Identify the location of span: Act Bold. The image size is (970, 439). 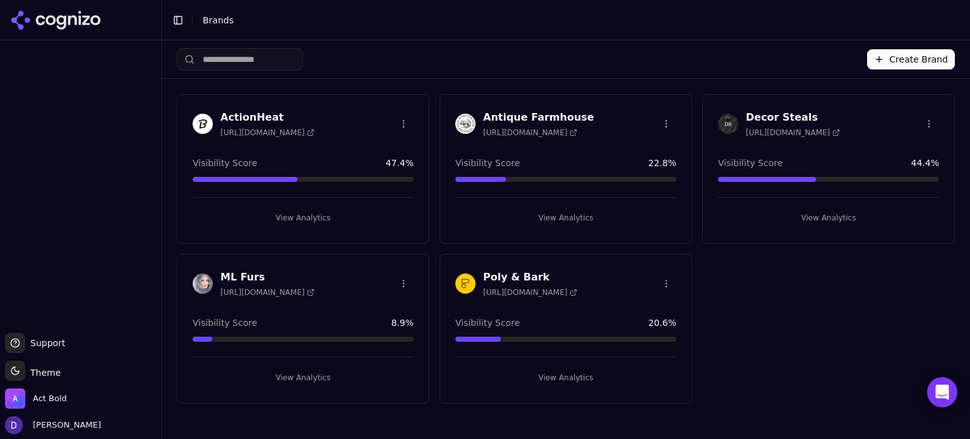
(50, 399).